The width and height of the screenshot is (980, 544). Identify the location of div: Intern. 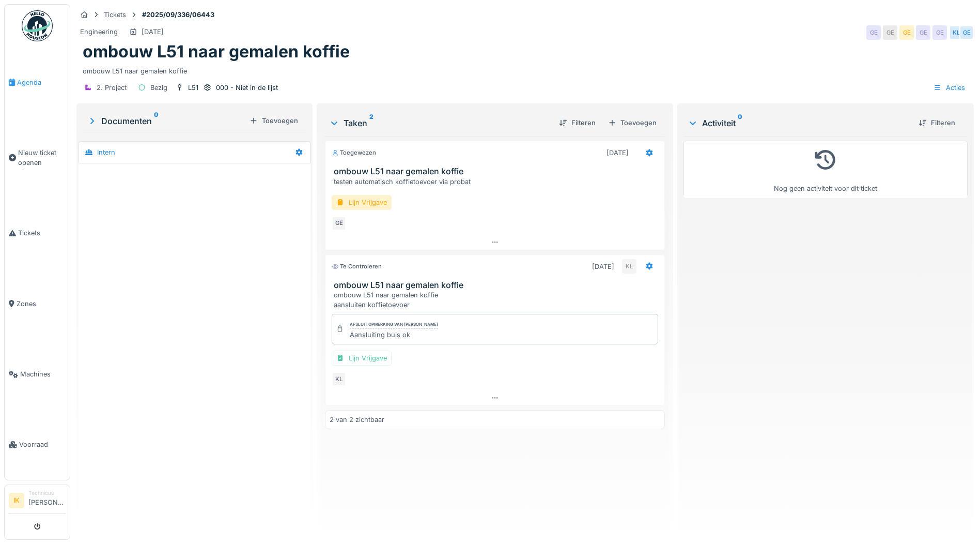
(106, 152).